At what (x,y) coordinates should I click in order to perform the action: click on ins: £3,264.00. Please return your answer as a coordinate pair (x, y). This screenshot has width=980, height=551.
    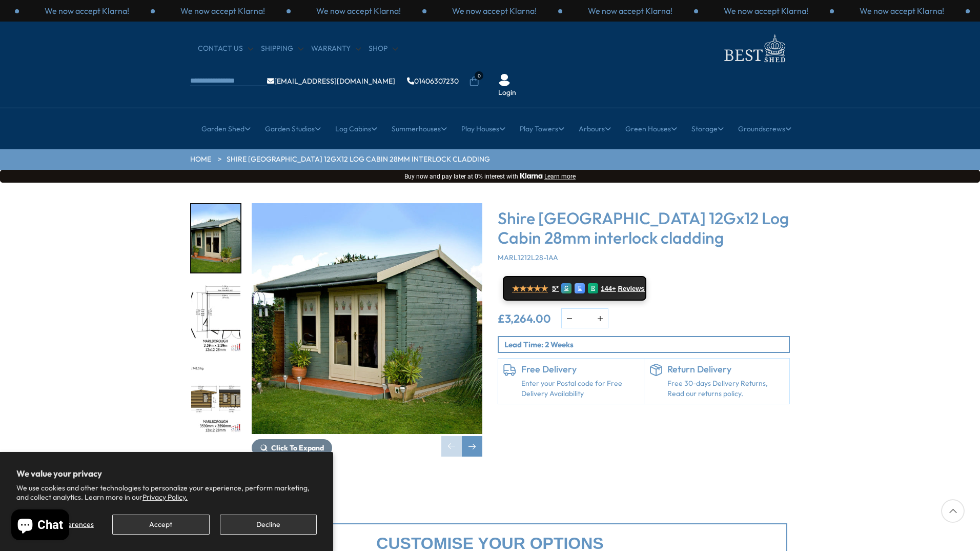
    Looking at the image, I should click on (524, 319).